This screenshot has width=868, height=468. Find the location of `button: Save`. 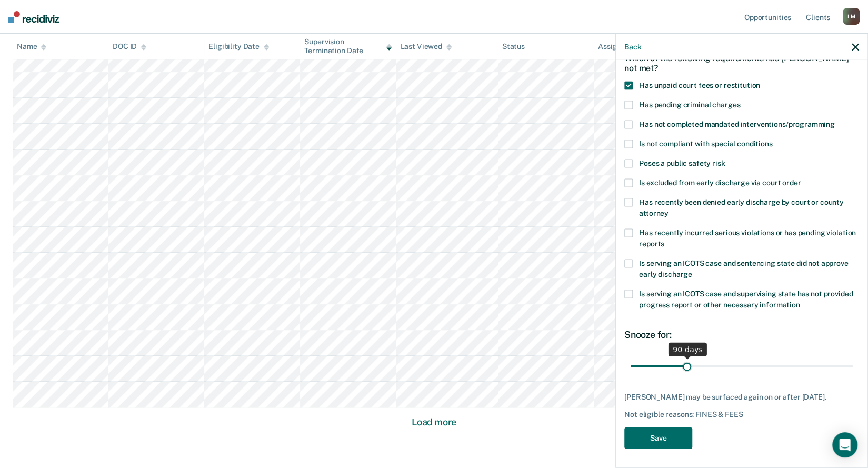

button: Save is located at coordinates (657, 438).